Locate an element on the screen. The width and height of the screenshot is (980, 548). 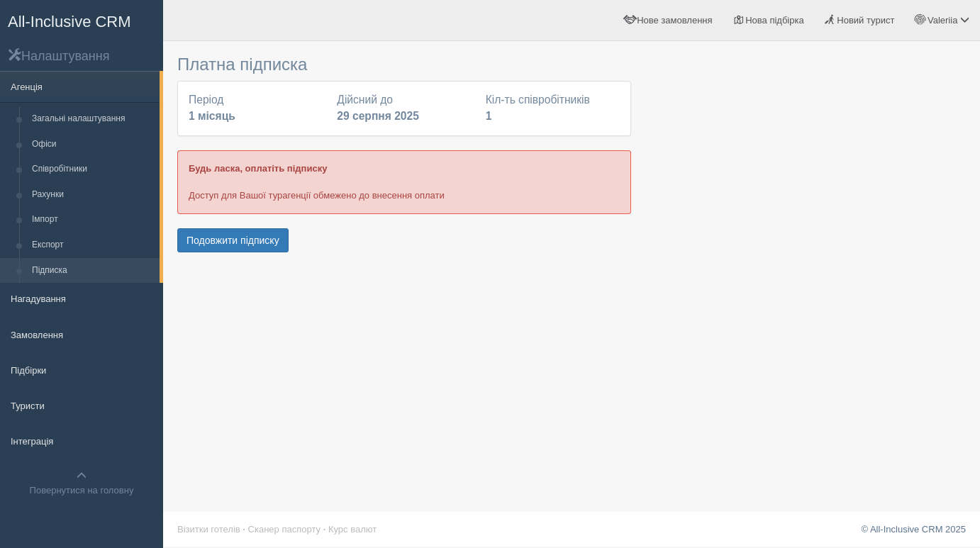
div: Період is located at coordinates (255, 108).